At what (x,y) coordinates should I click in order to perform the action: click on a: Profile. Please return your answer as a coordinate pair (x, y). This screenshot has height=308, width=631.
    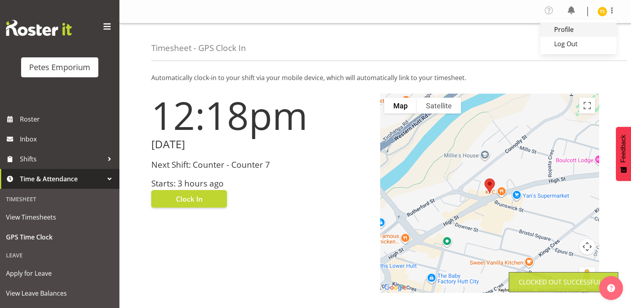
    Looking at the image, I should click on (579, 29).